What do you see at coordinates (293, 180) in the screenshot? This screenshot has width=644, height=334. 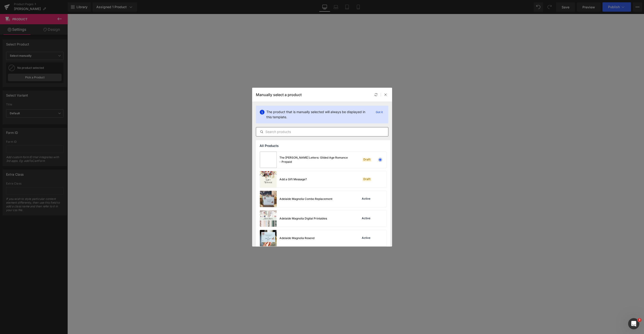 I see `div: Add a Gift Message?` at bounding box center [293, 180].